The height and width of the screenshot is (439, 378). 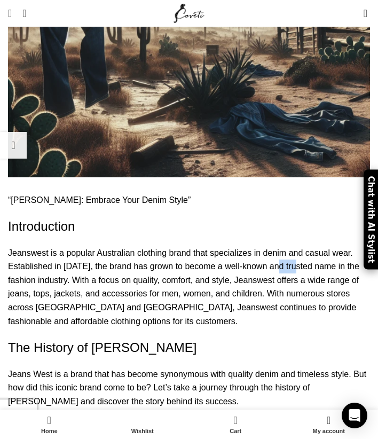 I want to click on a: Home, so click(x=49, y=424).